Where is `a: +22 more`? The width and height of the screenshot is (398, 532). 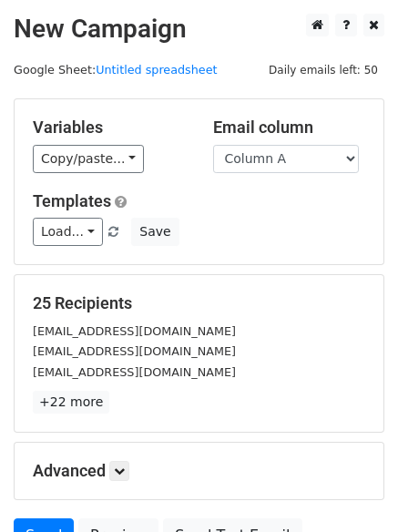 a: +22 more is located at coordinates (71, 402).